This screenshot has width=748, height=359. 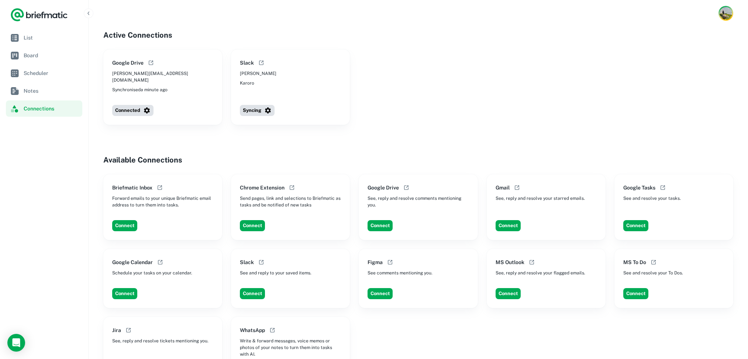 I want to click on h4: Active Connections, so click(x=418, y=35).